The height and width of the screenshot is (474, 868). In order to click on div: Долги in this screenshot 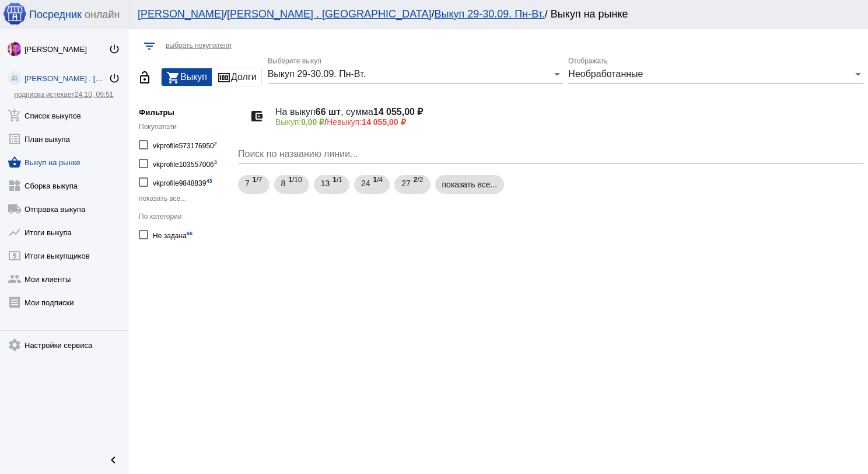, I will do `click(237, 77)`.